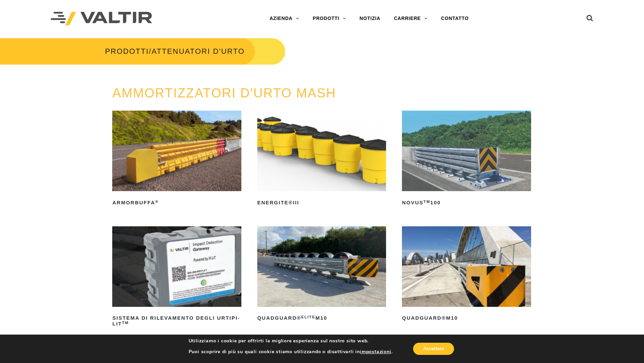  I want to click on a: NOVUSTM100, so click(467, 159).